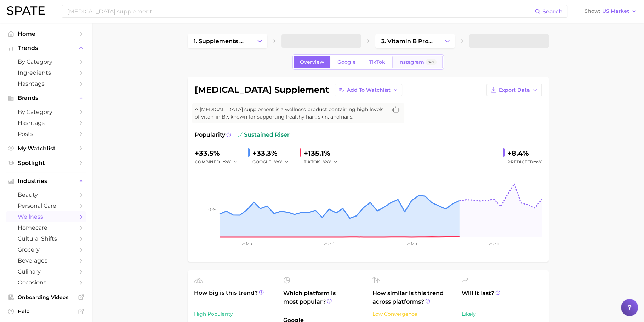  I want to click on a: 3. vitamin b products, so click(408, 41).